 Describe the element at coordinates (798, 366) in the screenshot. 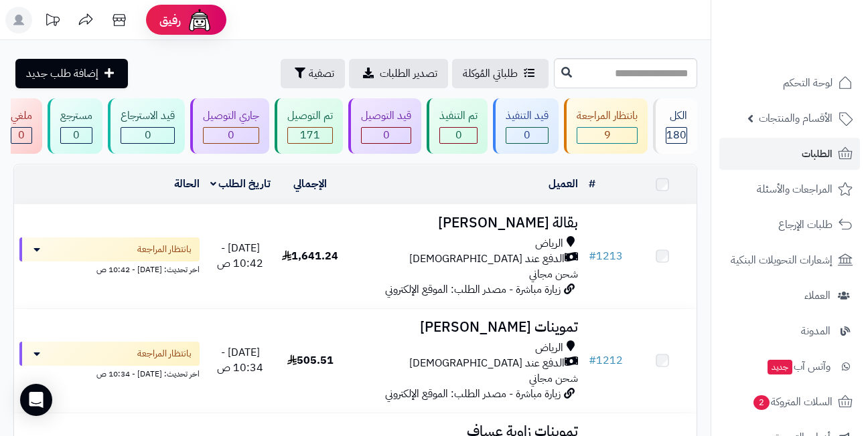

I see `span: وآتس آب` at that location.